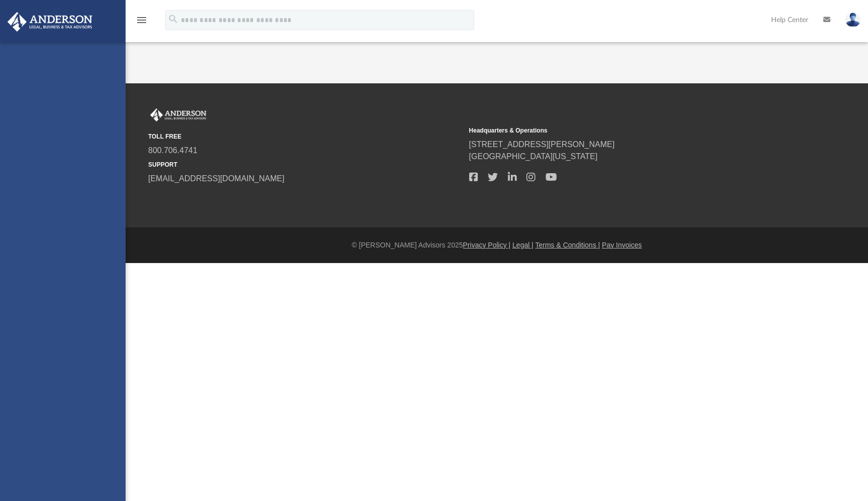 The image size is (868, 501). Describe the element at coordinates (172, 150) in the screenshot. I see `a: 800.706.4741` at that location.